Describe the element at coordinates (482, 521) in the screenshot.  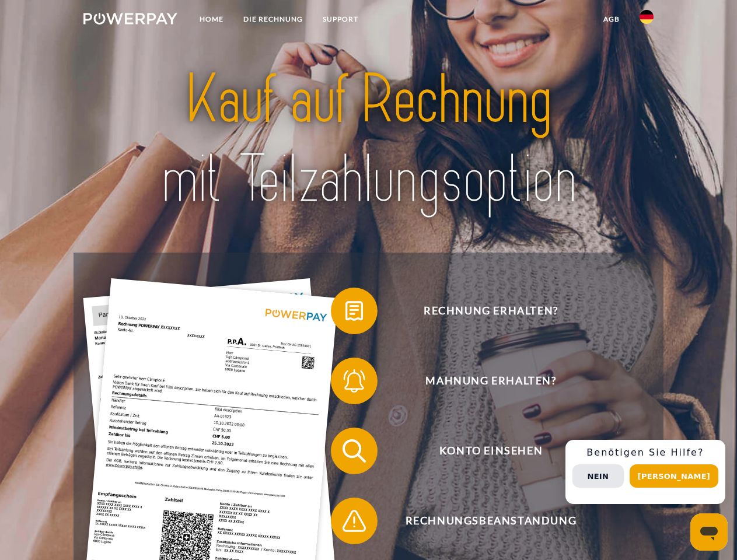
I see `a: Rechnungsbeanstandung` at that location.